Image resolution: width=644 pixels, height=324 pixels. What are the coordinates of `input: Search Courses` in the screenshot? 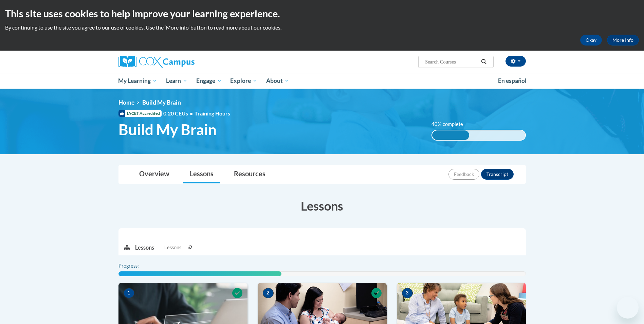 It's located at (452, 62).